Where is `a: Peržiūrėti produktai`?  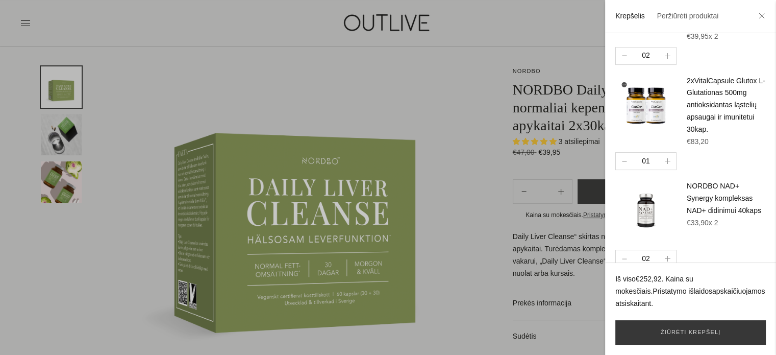
a: Peržiūrėti produktai is located at coordinates (687, 16).